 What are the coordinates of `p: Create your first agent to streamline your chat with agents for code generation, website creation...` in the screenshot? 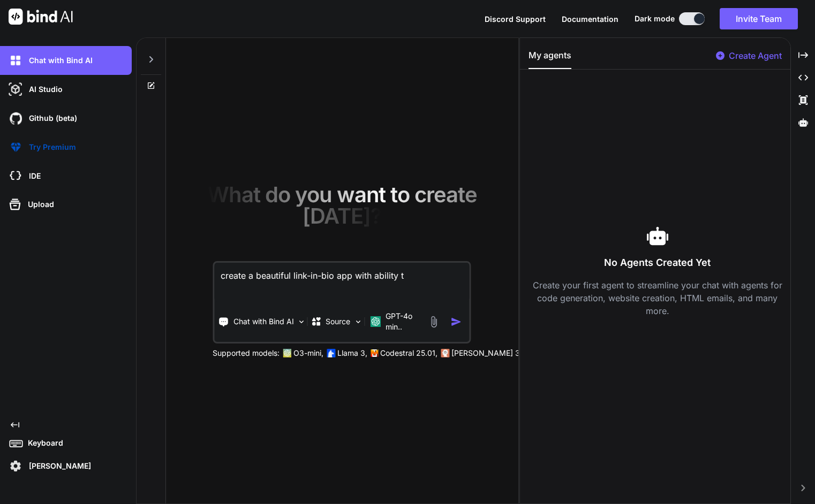 It's located at (657, 299).